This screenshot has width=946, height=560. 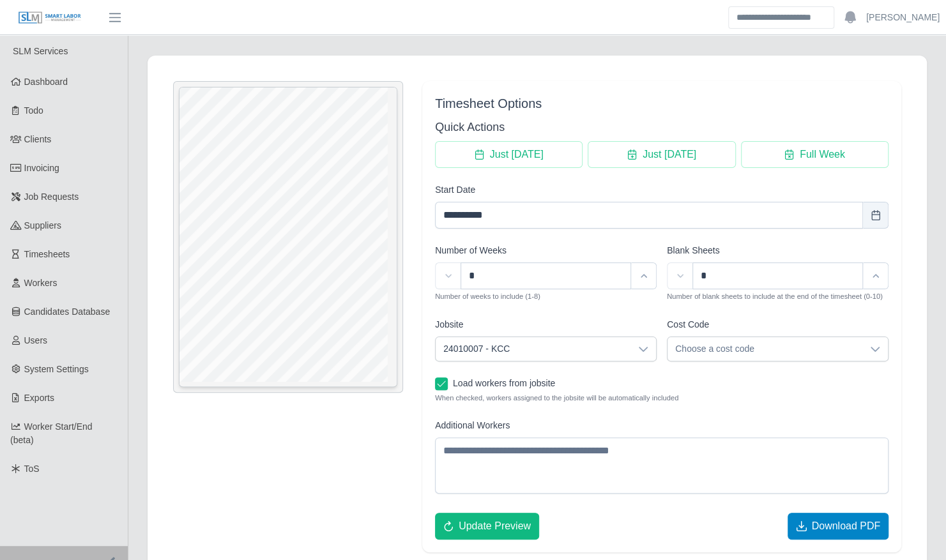 What do you see at coordinates (661, 398) in the screenshot?
I see `small: When checked, workers assigned to the jobsite will be automatically included` at bounding box center [661, 398].